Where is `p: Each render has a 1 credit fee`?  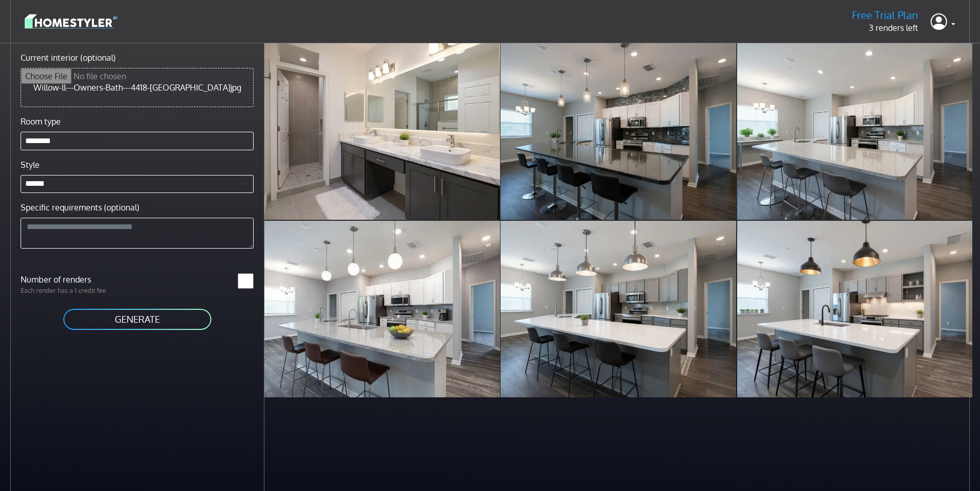
p: Each render has a 1 credit fee is located at coordinates (75, 290).